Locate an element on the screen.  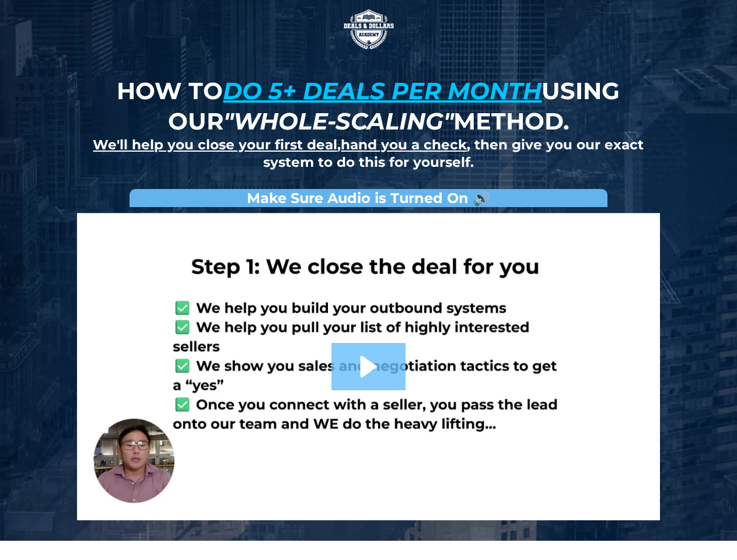
strong: How to using our method. is located at coordinates (368, 105).